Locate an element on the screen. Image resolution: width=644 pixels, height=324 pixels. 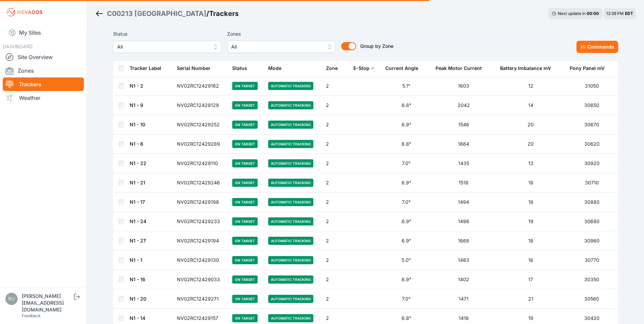
td: 1483 is located at coordinates (464, 260).